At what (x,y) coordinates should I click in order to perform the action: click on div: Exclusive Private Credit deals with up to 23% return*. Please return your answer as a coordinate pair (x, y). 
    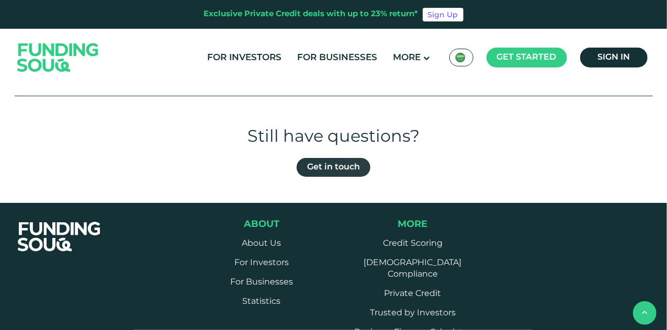
    Looking at the image, I should click on (311, 14).